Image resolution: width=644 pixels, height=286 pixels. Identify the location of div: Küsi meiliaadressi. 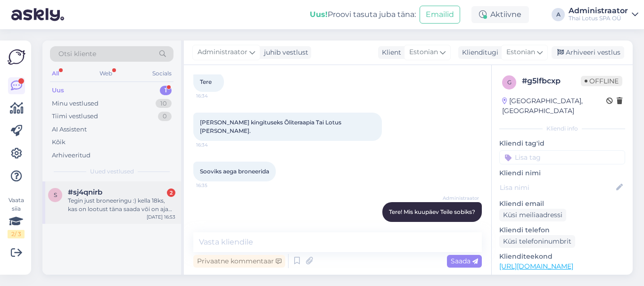
(533, 215).